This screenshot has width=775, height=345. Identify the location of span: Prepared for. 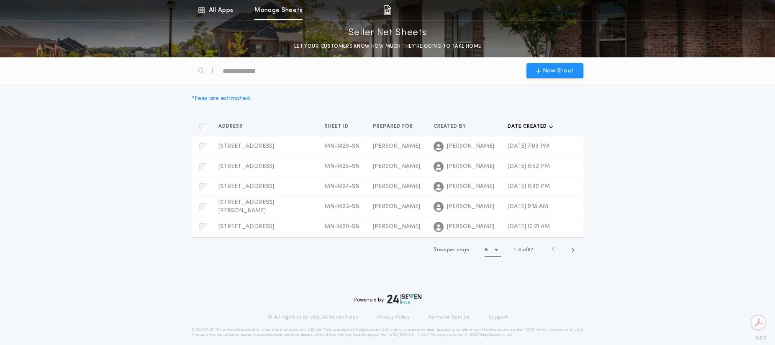
(394, 126).